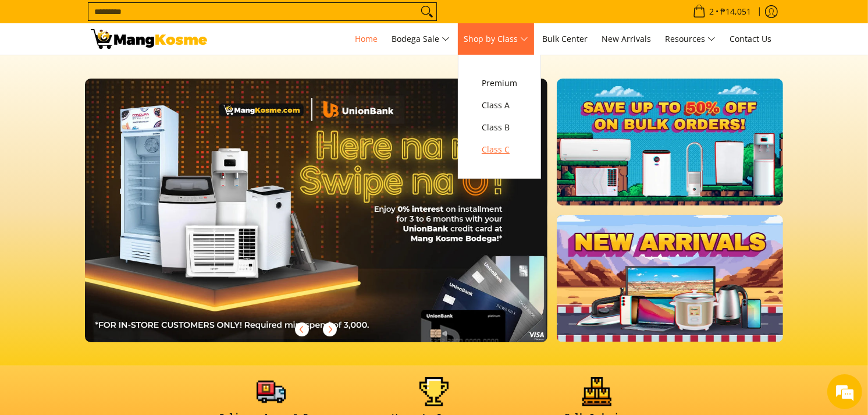  What do you see at coordinates (565, 38) in the screenshot?
I see `span: Bulk Center` at bounding box center [565, 38].